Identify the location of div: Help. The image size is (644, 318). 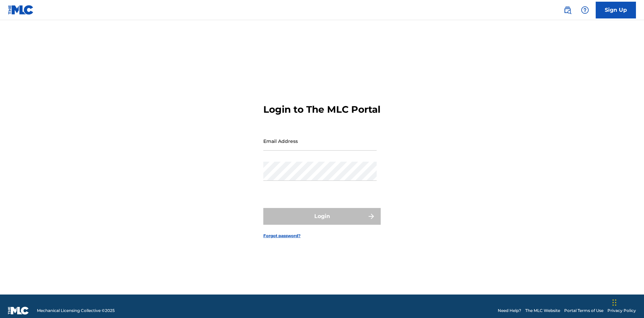
(585, 10).